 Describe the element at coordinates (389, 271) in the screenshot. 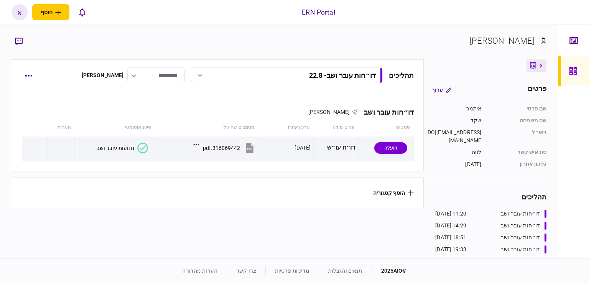

I see `div: © 2025 AIO` at that location.